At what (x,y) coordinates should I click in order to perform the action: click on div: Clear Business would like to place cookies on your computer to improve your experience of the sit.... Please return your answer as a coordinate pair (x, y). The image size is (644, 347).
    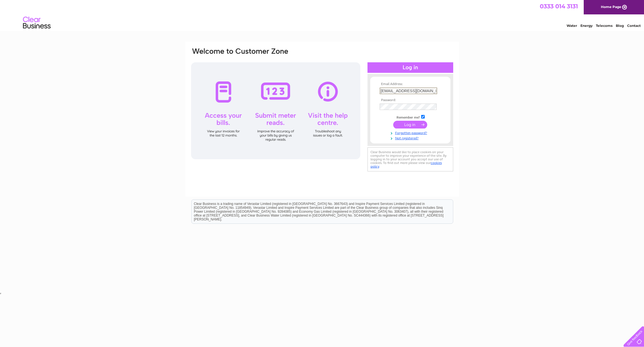
    Looking at the image, I should click on (410, 159).